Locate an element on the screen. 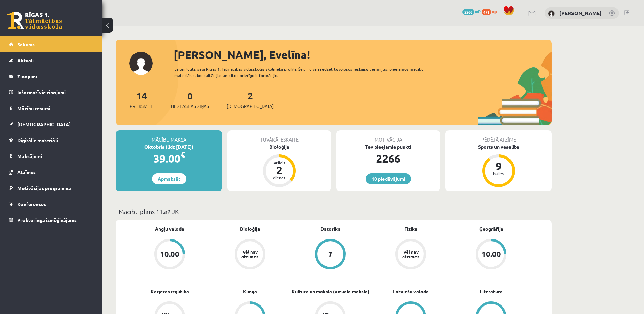  a: Ģeogrāfija is located at coordinates (490, 229).